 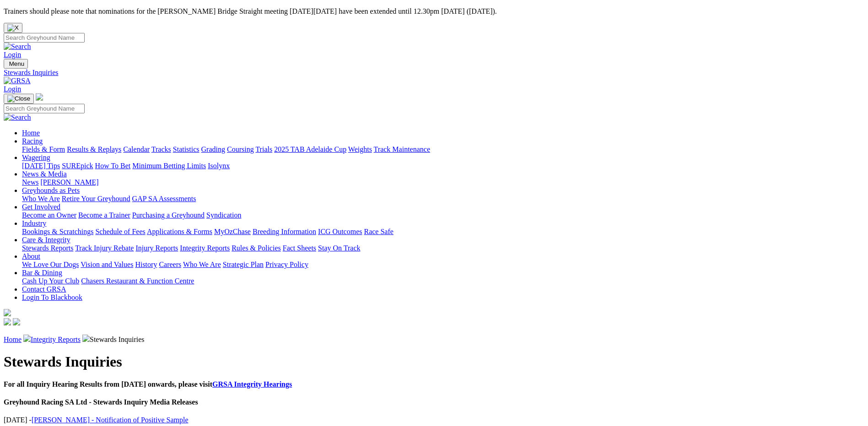 I want to click on a: ICG Outcomes, so click(x=340, y=231).